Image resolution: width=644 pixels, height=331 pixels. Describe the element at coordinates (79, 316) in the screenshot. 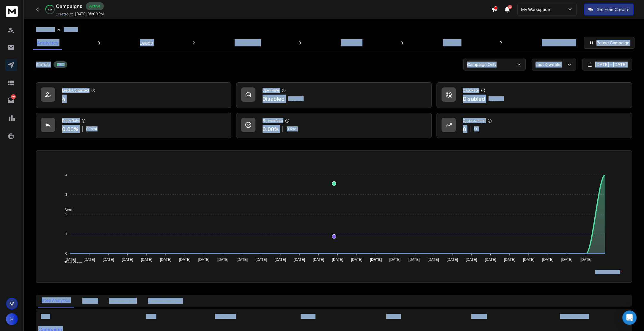

I see `th: STEP` at that location.